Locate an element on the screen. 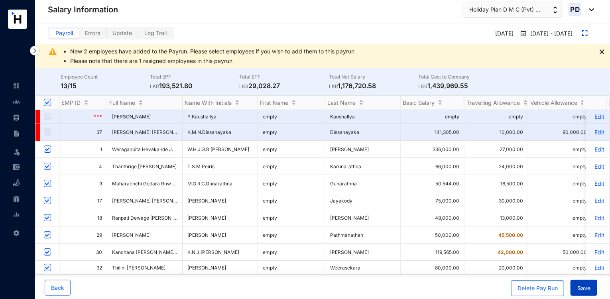 This screenshot has width=610, height=299. span: Log Trail is located at coordinates (156, 33).